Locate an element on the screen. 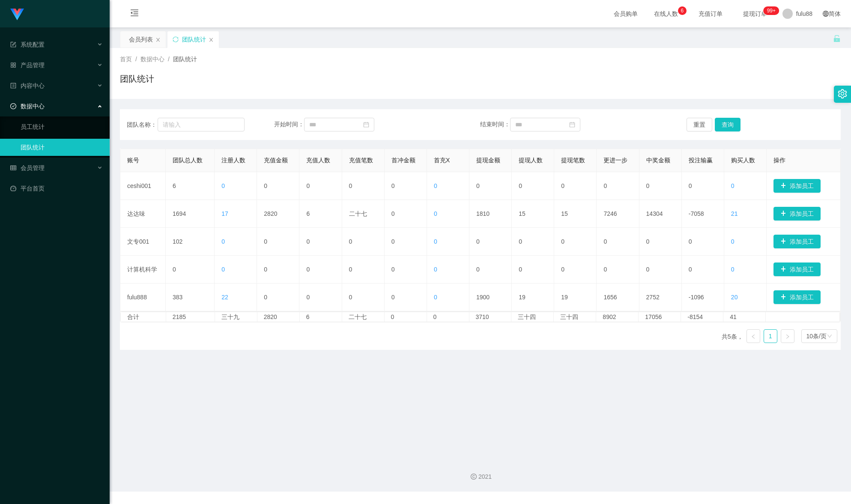  font: 1694 is located at coordinates (179, 214).